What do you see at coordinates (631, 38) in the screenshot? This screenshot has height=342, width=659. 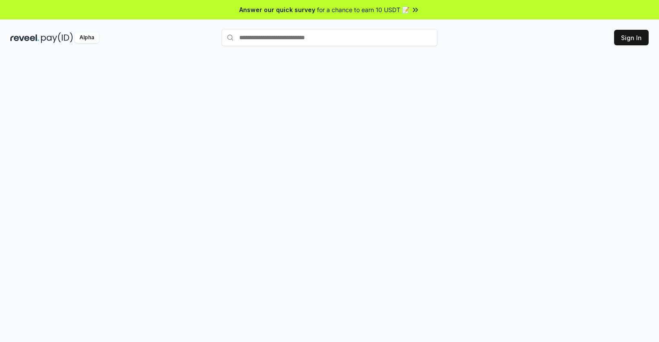 I see `button: Sign In` at bounding box center [631, 38].